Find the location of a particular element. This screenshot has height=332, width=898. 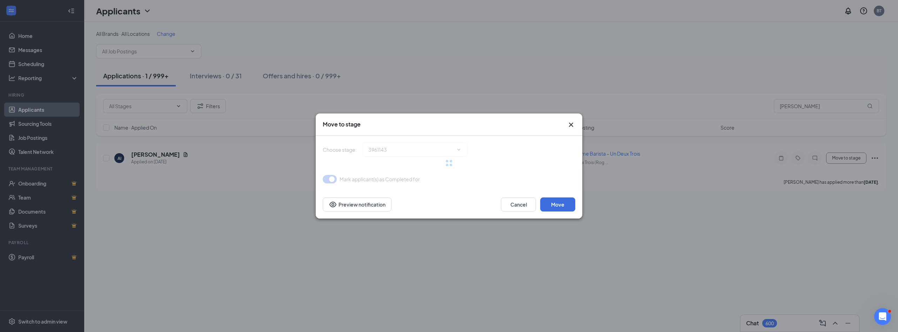

button: Cancel is located at coordinates (519, 204).